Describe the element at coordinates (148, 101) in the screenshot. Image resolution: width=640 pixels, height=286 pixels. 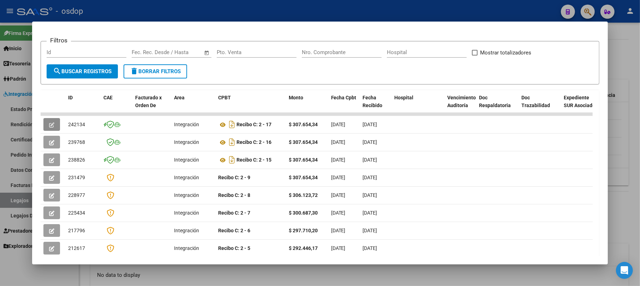
I see `span: Facturado x Orden De` at that location.